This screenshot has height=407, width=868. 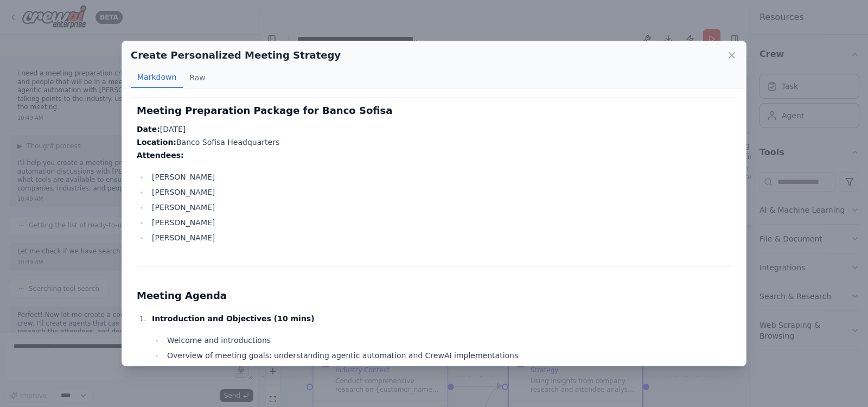 I want to click on strong: Attendees:, so click(x=160, y=155).